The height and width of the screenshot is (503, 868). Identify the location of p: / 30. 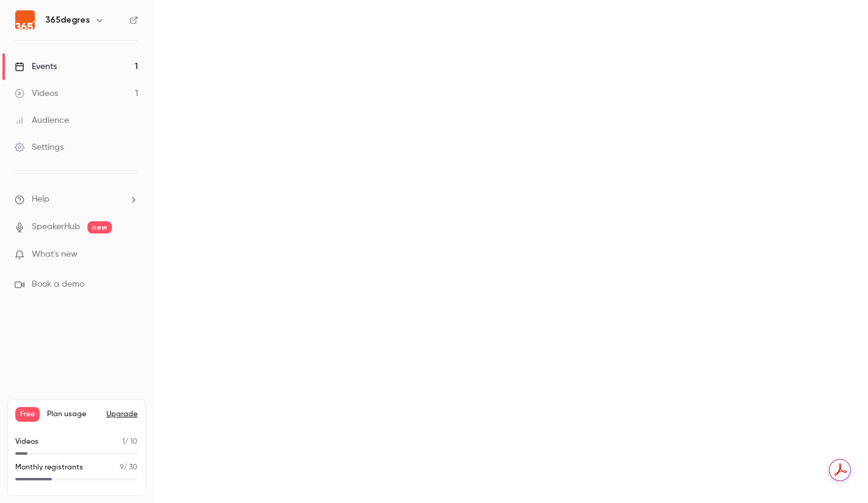
(128, 468).